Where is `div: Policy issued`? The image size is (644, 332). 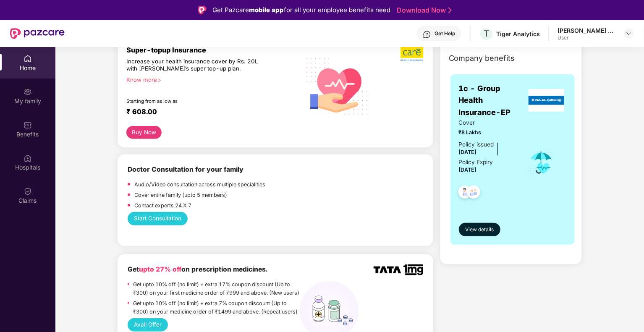 div: Policy issued is located at coordinates (477, 144).